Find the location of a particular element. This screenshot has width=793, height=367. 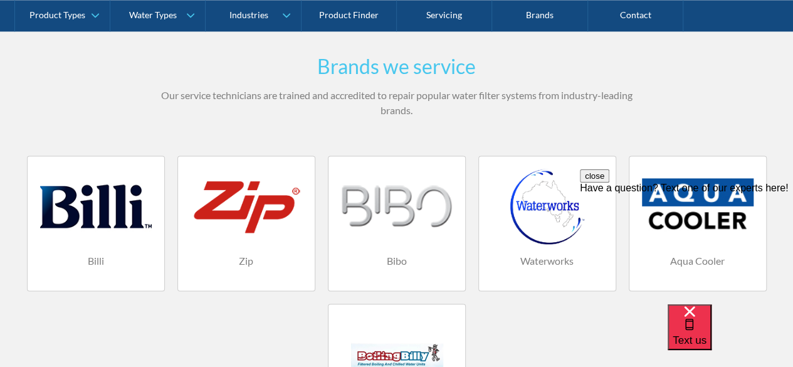

h4: Billi is located at coordinates (96, 261).